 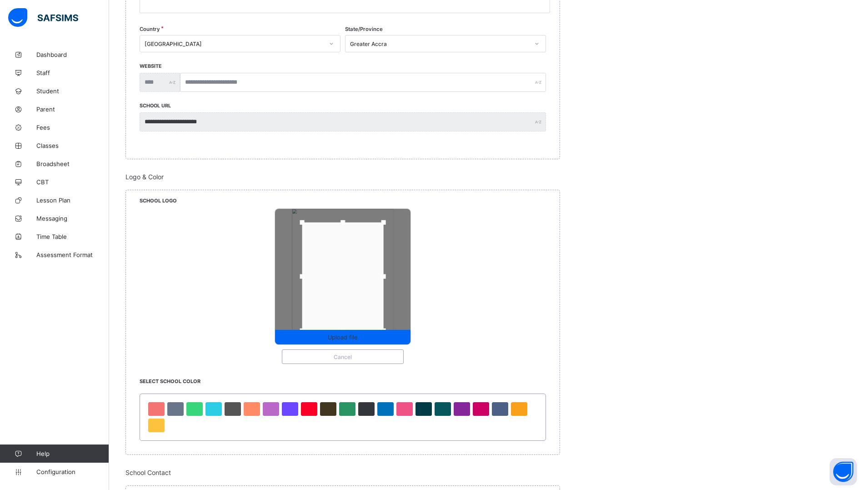 I want to click on span: Parent, so click(x=73, y=109).